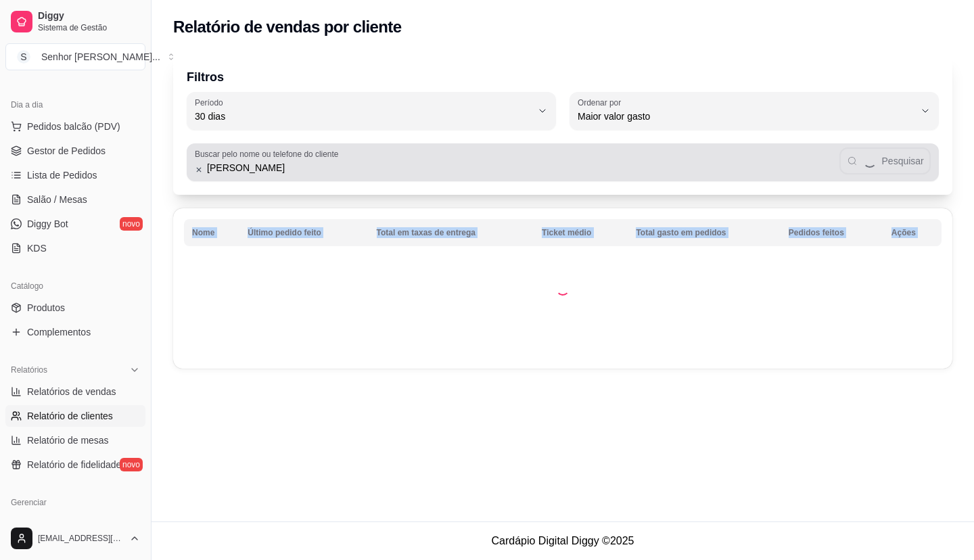 This screenshot has height=560, width=974. Describe the element at coordinates (48, 224) in the screenshot. I see `span: Diggy Bot` at that location.